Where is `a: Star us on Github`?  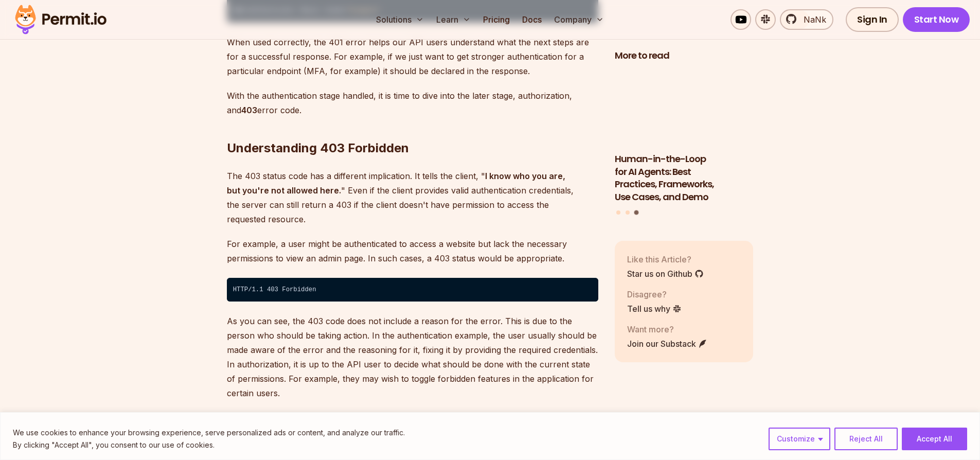
a: Star us on Github is located at coordinates (665, 273).